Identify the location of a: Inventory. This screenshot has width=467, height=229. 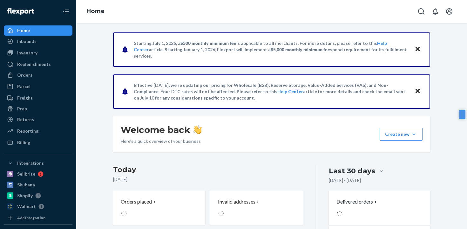
(38, 53).